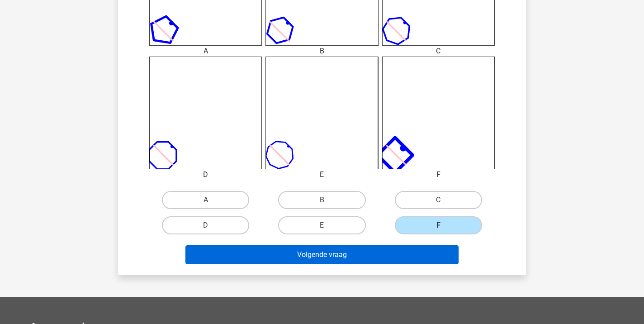 This screenshot has width=644, height=324. I want to click on label: A, so click(206, 200).